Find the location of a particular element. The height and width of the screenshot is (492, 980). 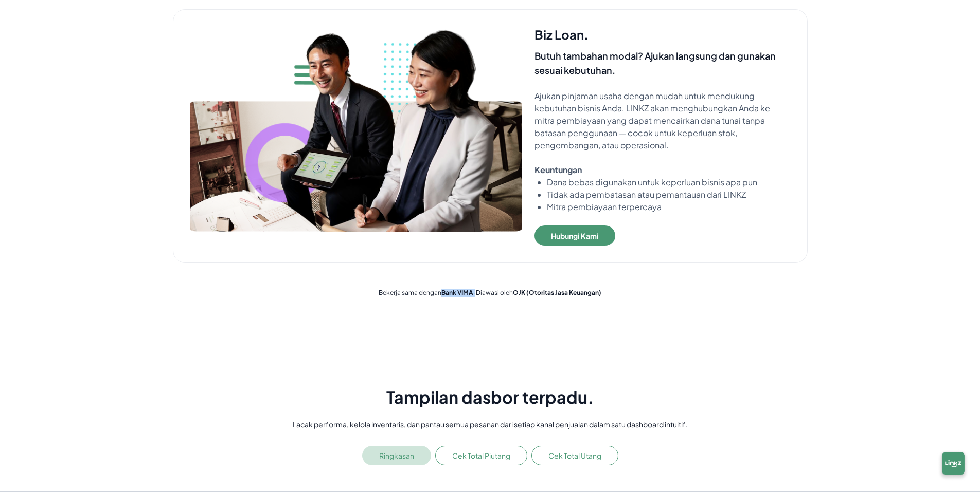

h5: Butuh tambahan modal? Ajukan langsung dan gunakan sesuai kebutuhan. is located at coordinates (663, 63).